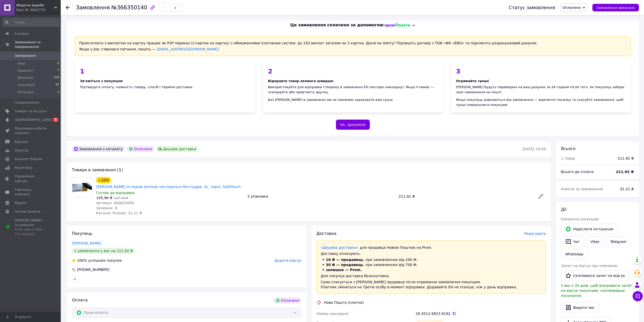 The height and width of the screenshot is (322, 644). What do you see at coordinates (119, 213) in the screenshot?
I see `span: Каталог ProSale: 31.21 ₴` at bounding box center [119, 213].